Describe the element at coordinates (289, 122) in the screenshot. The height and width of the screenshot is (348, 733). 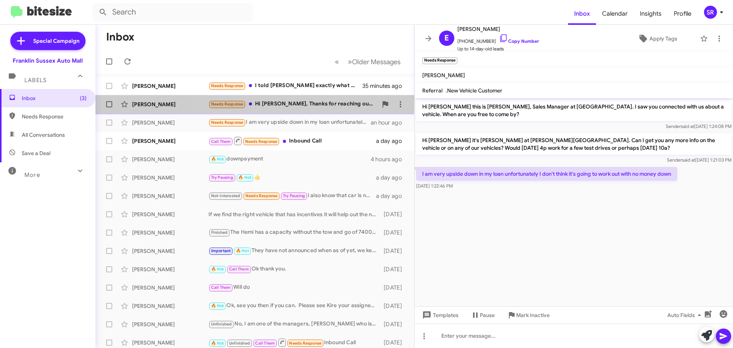
I see `div: I am very upside down in my loan unfortunately I don't think it's going to work out with no money...` at that location.